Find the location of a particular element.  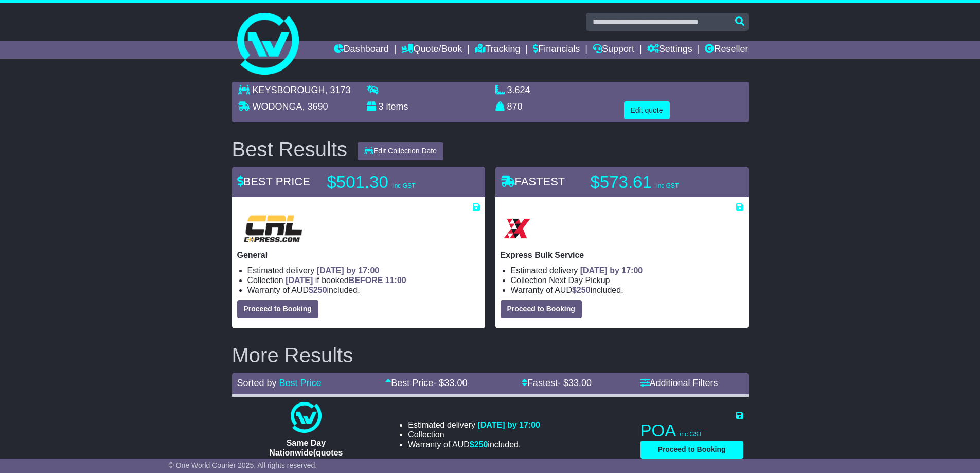

a: Best Price- $33.00 is located at coordinates (426, 383).